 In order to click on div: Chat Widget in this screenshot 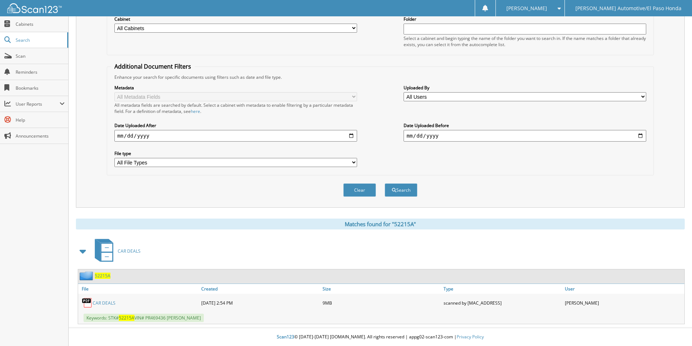, I will do `click(673, 329)`.